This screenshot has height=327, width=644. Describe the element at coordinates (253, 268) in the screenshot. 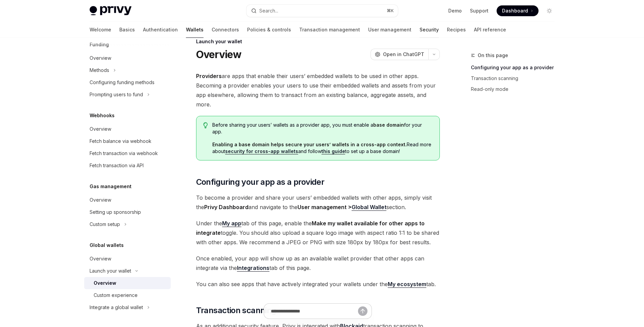

I see `strong: Integrations` at that location.